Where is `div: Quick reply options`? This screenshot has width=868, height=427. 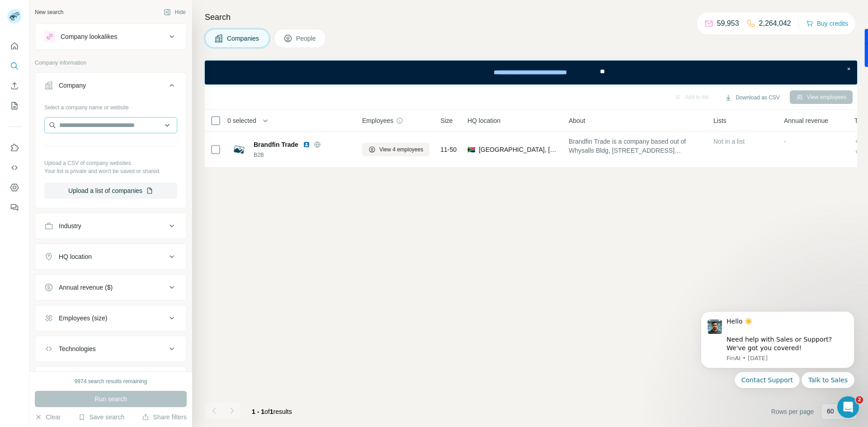 div: Quick reply options is located at coordinates (90, 80).